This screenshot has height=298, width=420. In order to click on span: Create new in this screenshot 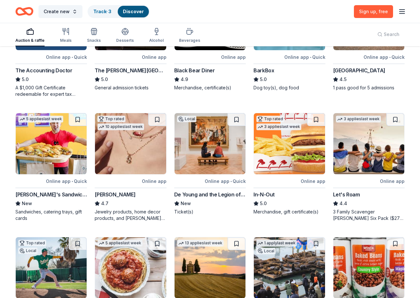, I will do `click(56, 12)`.